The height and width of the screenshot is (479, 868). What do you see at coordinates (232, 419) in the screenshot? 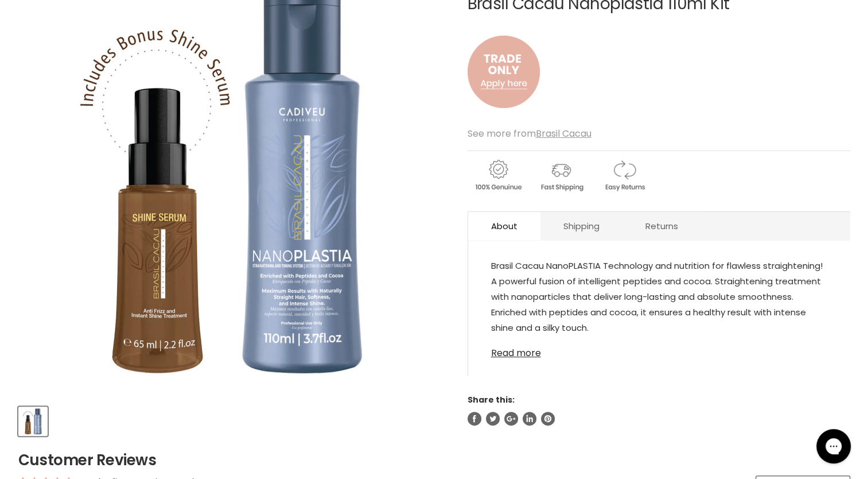
I see `div: Product thumbnails` at bounding box center [232, 419].